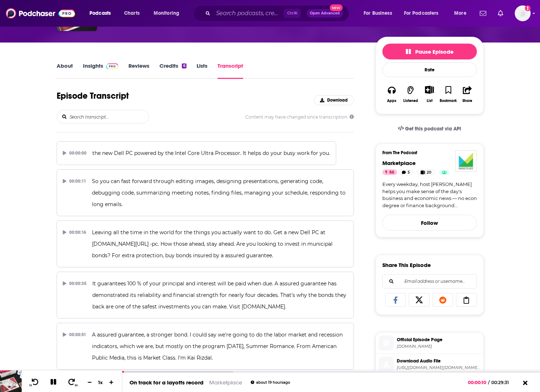 Image resolution: width=540 pixels, height=392 pixels. Describe the element at coordinates (430, 129) in the screenshot. I see `a: Get this podcast via API` at that location.